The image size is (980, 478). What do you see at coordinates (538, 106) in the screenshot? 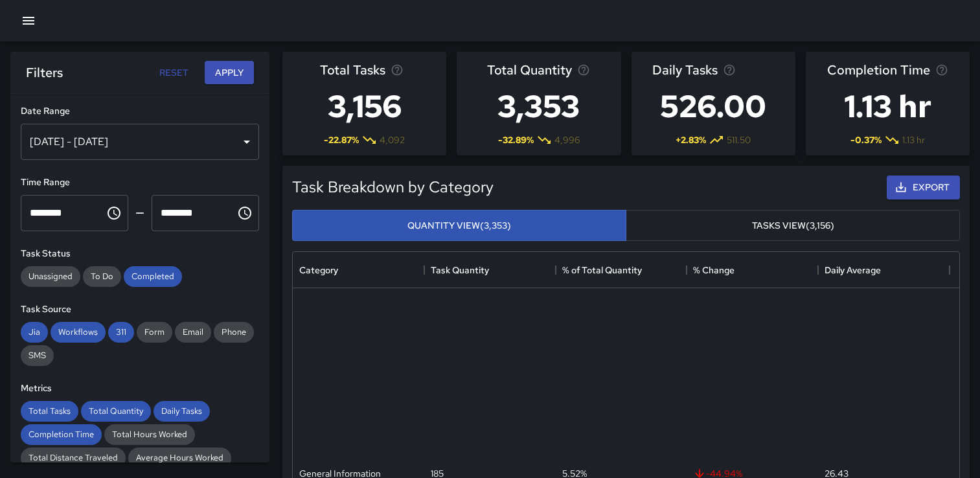
I see `h3: 3,353` at bounding box center [538, 106].